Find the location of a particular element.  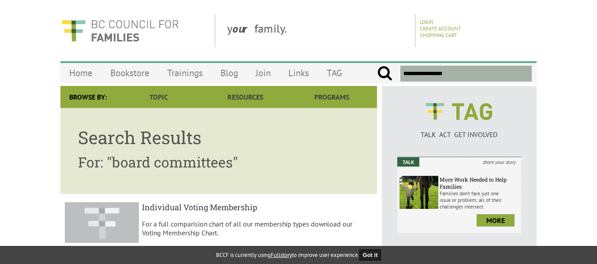

a: Home is located at coordinates (81, 73).